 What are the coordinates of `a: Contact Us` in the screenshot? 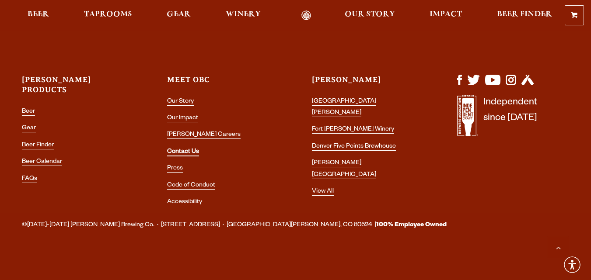 It's located at (183, 153).